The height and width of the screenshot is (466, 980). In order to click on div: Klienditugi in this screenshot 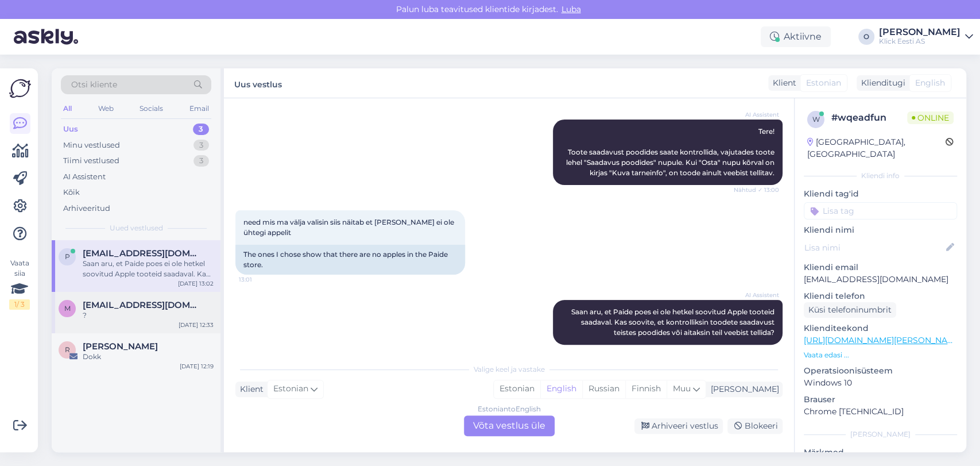, I will do `click(880, 83)`.